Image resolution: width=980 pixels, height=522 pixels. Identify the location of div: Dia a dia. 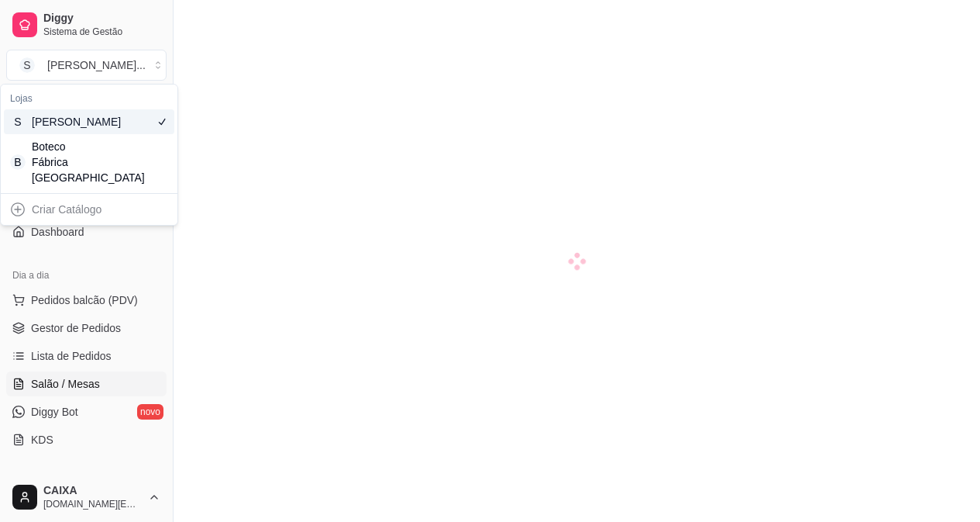
(86, 275).